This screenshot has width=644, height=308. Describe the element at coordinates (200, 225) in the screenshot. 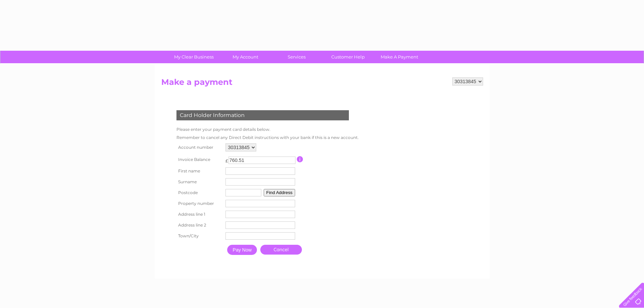

I see `th: Address line 2` at that location.